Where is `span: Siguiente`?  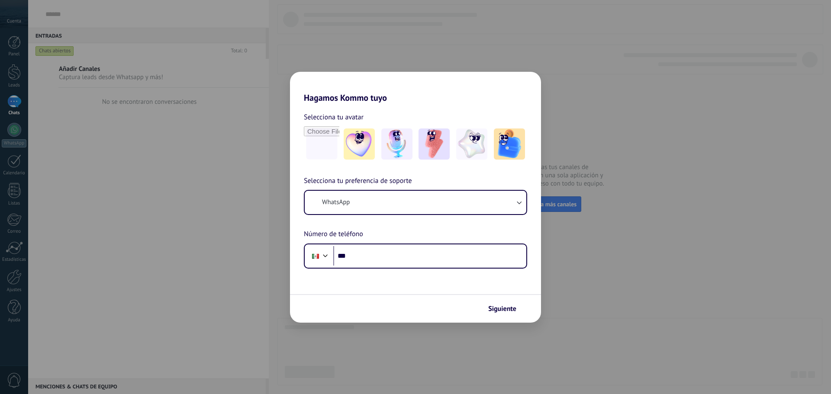
span: Siguiente is located at coordinates (502, 309).